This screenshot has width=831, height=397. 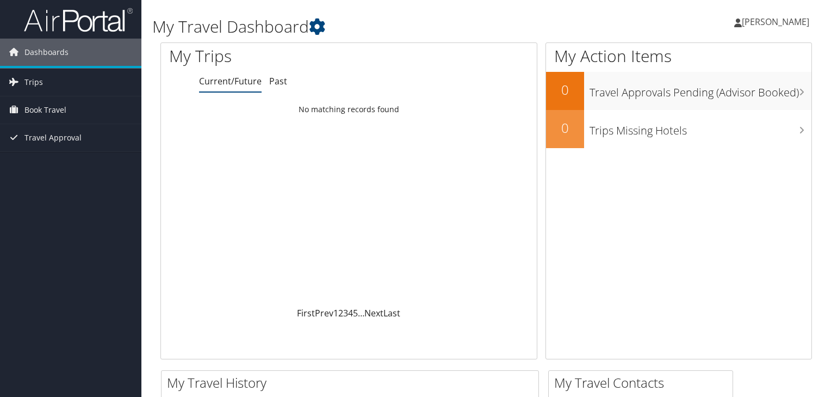 I want to click on td: No matching records found, so click(x=349, y=109).